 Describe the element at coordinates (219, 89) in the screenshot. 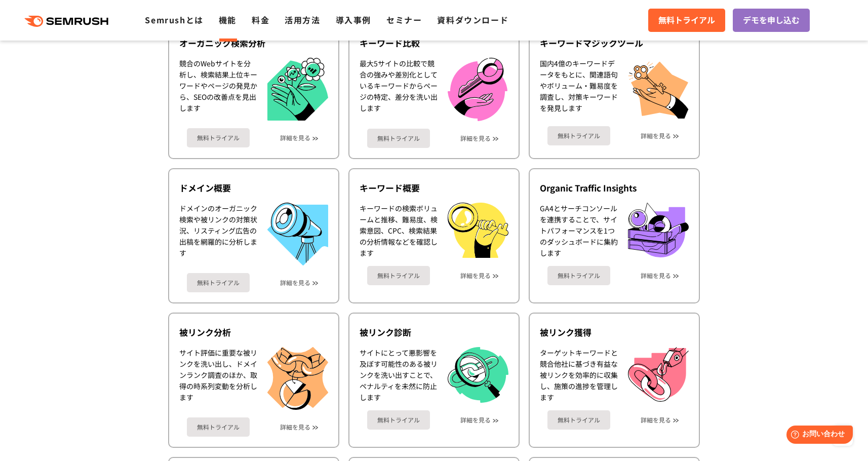

I see `div: 競合のWebサイトを分析し、検索結果上位キーワードやページの発見から、SEOの改善点を見出します` at that location.